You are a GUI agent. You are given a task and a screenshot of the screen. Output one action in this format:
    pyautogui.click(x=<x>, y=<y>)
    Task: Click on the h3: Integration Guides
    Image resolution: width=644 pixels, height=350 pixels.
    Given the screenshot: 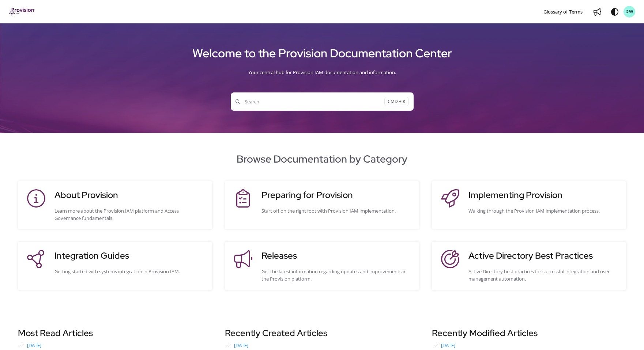 What is the action you would take?
    pyautogui.click(x=129, y=256)
    